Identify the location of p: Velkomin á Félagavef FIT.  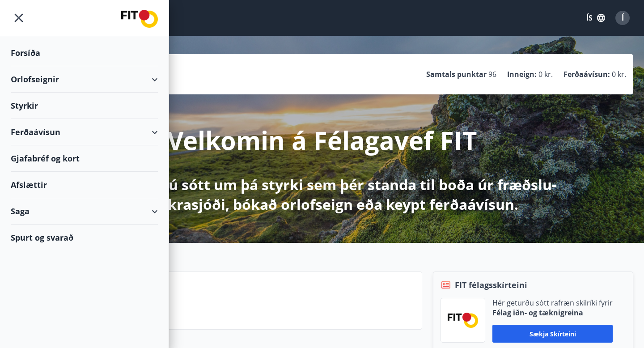
(322, 140).